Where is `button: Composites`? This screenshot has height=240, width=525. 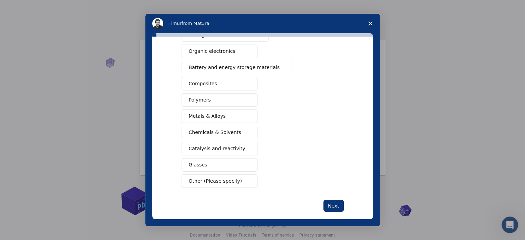 button: Composites is located at coordinates (220, 84).